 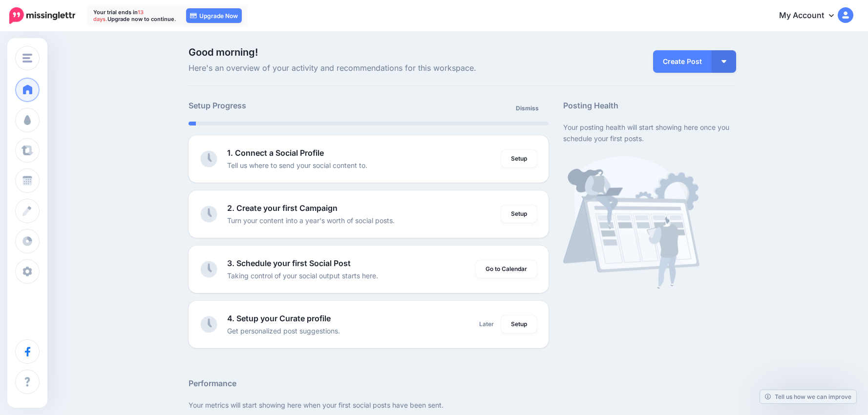 I want to click on b: 3. Schedule your first Social Post, so click(x=289, y=263).